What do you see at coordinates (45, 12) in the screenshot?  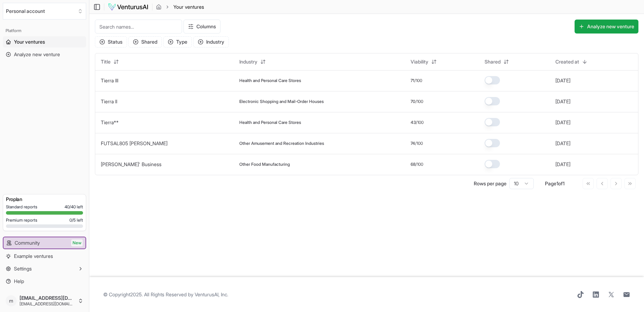 I see `button: Select an organization` at bounding box center [45, 12].